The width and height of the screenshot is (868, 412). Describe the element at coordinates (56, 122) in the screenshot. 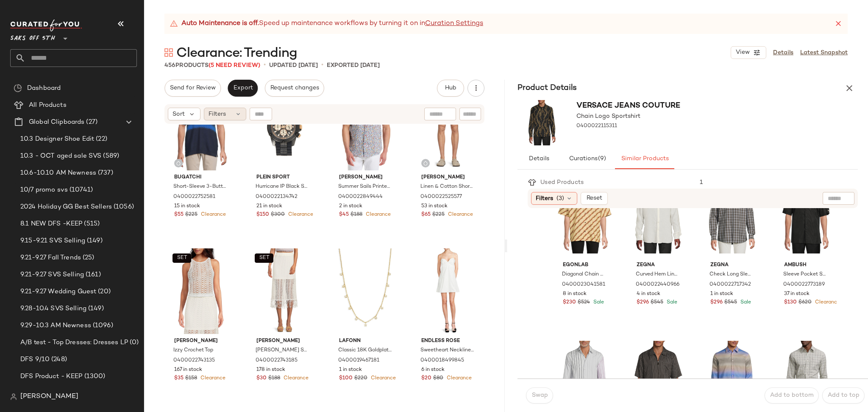

I see `span: Global Clipboards` at that location.